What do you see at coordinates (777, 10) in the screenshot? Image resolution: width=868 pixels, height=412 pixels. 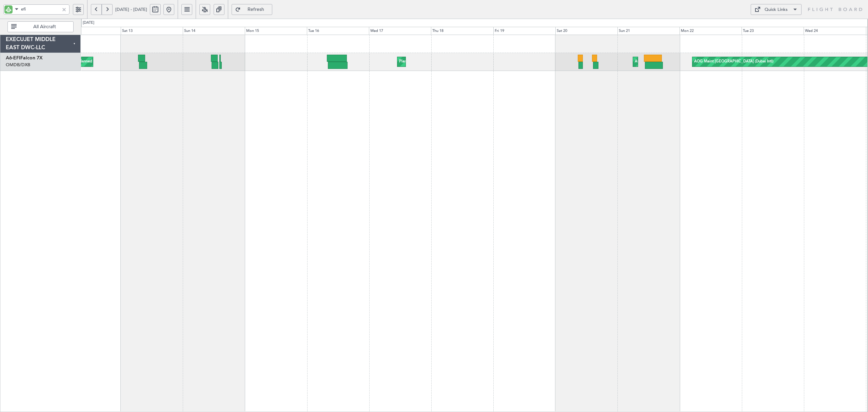 I see `div: Quick Links` at bounding box center [777, 10].